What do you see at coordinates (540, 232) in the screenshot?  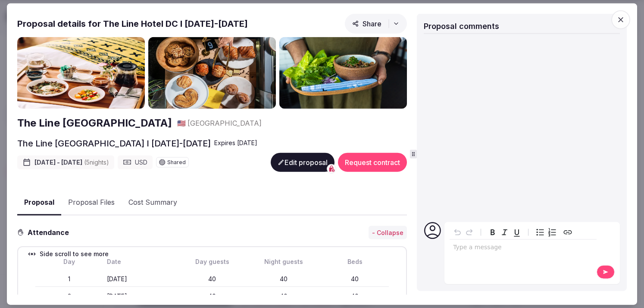 I see `button: Bulleted list` at bounding box center [540, 232].